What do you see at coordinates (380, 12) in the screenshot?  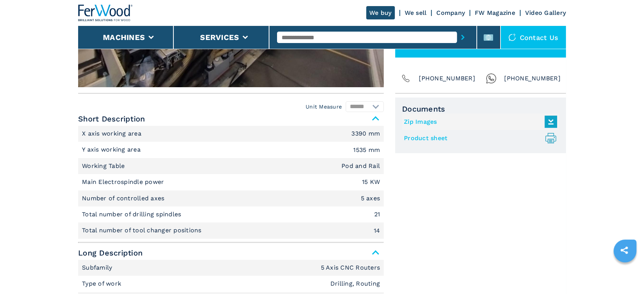 I see `a: We buy` at bounding box center [380, 12].